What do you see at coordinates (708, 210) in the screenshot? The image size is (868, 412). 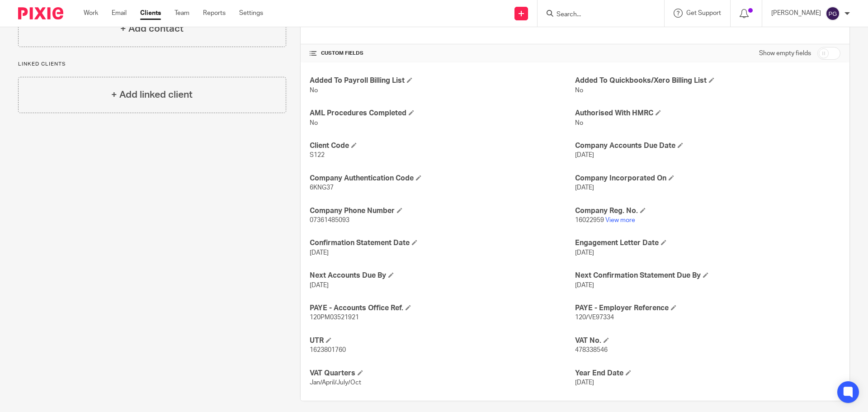 I see `h4: Company Reg. No.` at bounding box center [708, 210].